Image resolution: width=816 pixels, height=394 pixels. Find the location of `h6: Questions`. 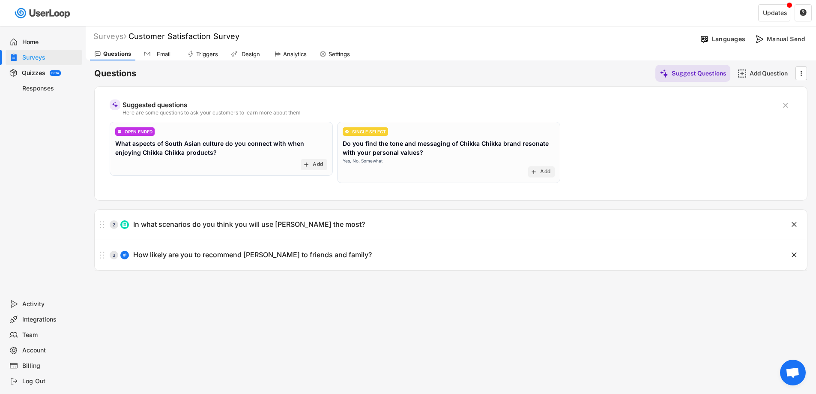

h6: Questions is located at coordinates (115, 73).